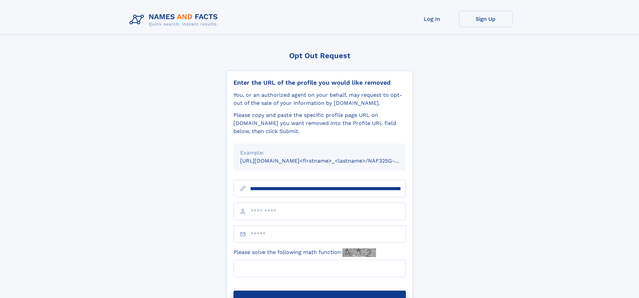 This screenshot has width=639, height=298. I want to click on img: Logo Names and Facts, so click(175, 20).